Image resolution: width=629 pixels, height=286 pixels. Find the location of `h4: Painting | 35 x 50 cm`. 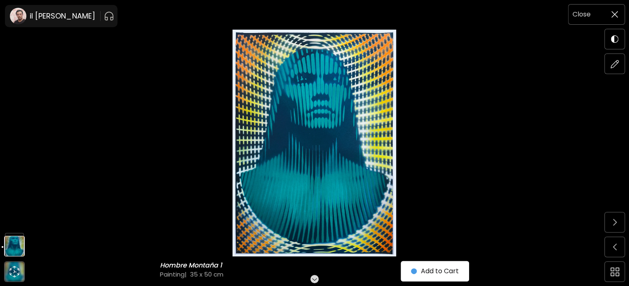

h4: Painting | 35 x 50 cm is located at coordinates (286, 275).